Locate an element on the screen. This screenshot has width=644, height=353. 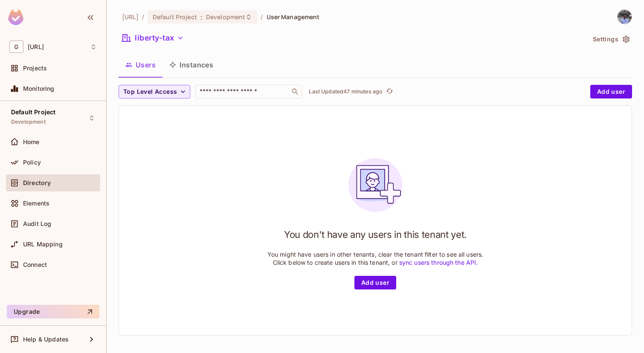
span: the active workspace is located at coordinates (130, 17).